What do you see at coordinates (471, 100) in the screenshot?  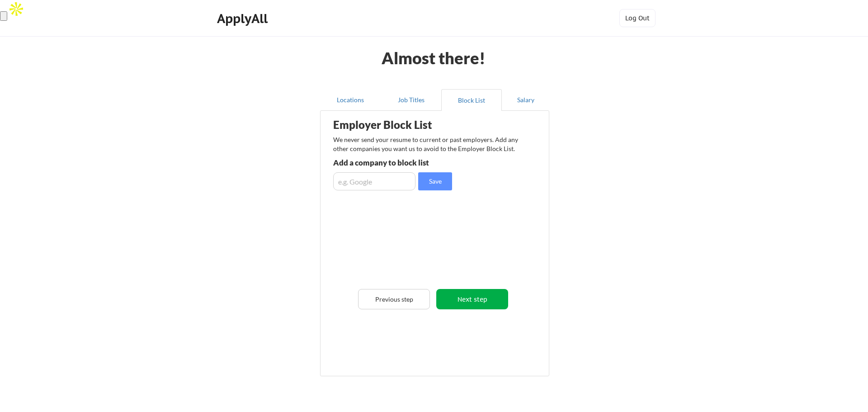 I see `button: Block List` at bounding box center [471, 100].